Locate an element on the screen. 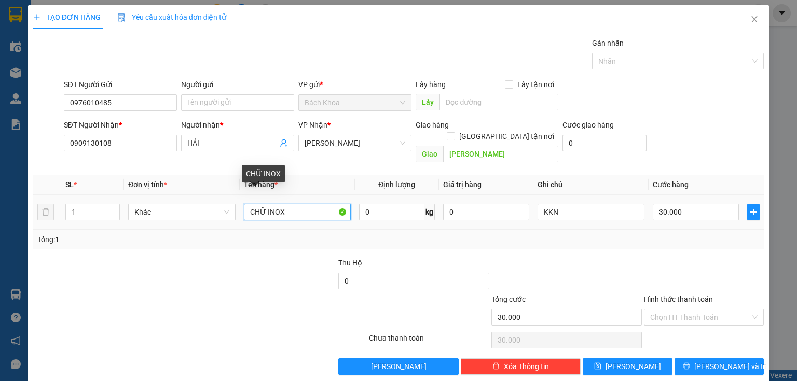 Image resolution: width=797 pixels, height=381 pixels. label: Hình thức thanh toán is located at coordinates (678, 299).